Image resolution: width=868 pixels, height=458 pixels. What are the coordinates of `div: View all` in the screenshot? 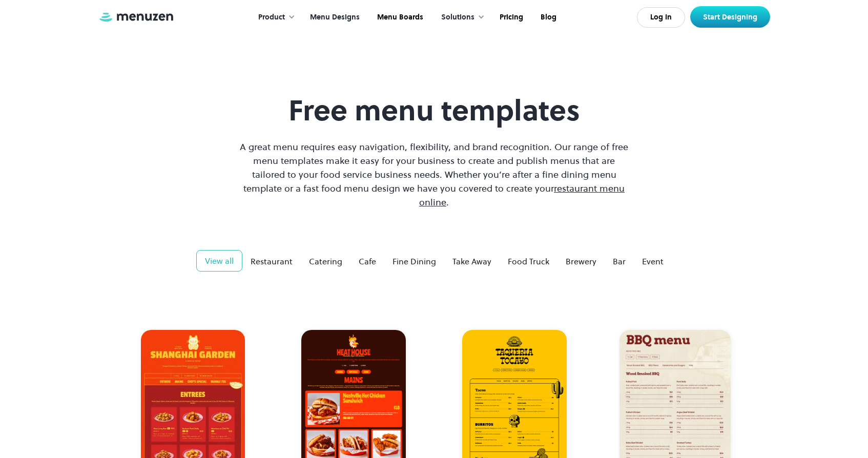 It's located at (220, 261).